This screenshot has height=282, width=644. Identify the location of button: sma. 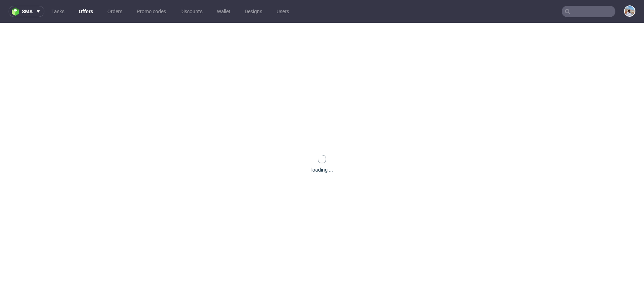
(27, 11).